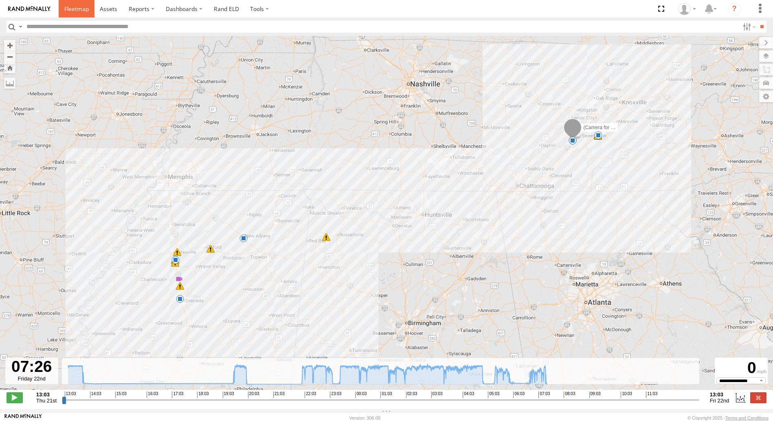  I want to click on button: Zoom out, so click(10, 57).